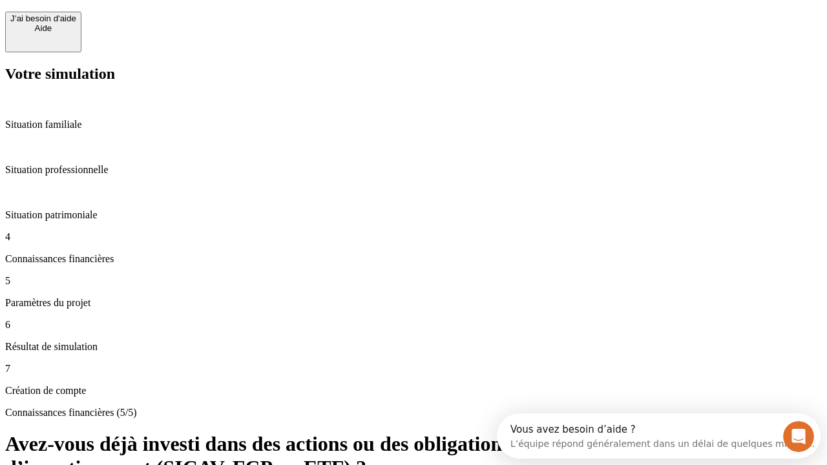  I want to click on div: J’ai besoin d'aide, so click(43, 18).